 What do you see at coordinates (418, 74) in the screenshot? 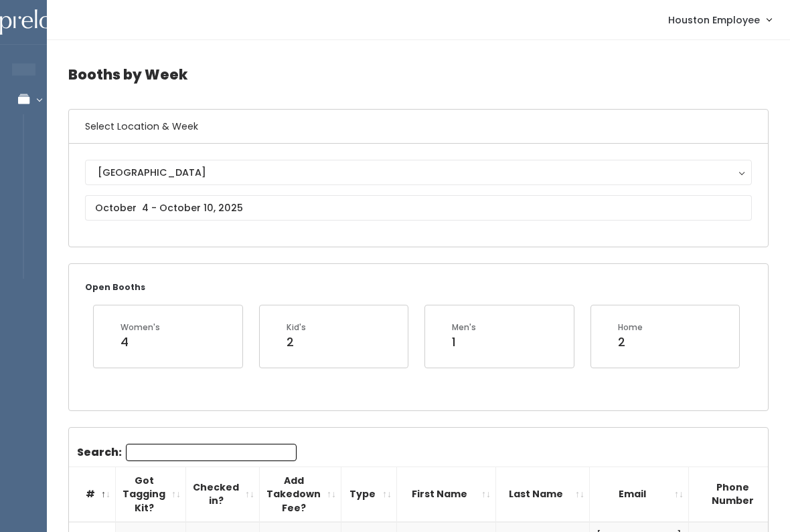
I see `h4: Booths by Week` at bounding box center [418, 74].